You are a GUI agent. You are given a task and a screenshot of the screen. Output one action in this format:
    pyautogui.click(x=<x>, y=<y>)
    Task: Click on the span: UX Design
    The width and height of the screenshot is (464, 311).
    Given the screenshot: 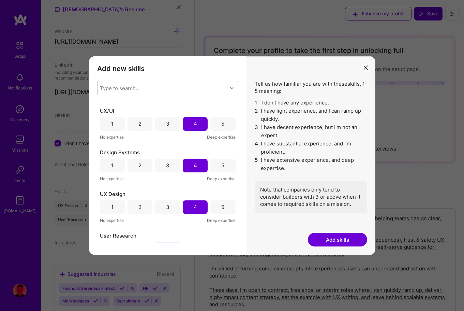 What is the action you would take?
    pyautogui.click(x=113, y=194)
    